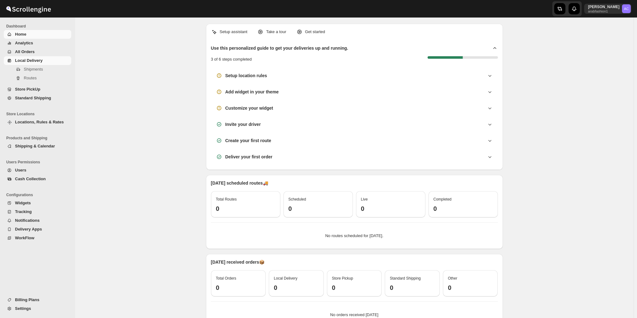 The height and width of the screenshot is (318, 637). What do you see at coordinates (38, 212) in the screenshot?
I see `button: Tracking` at bounding box center [38, 212].